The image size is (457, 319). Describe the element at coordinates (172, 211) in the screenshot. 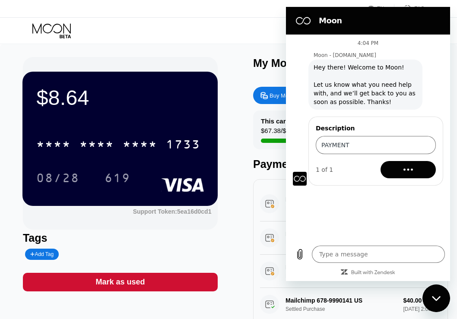

I see `div: Support Token:5ea16d0cd1` at that location.